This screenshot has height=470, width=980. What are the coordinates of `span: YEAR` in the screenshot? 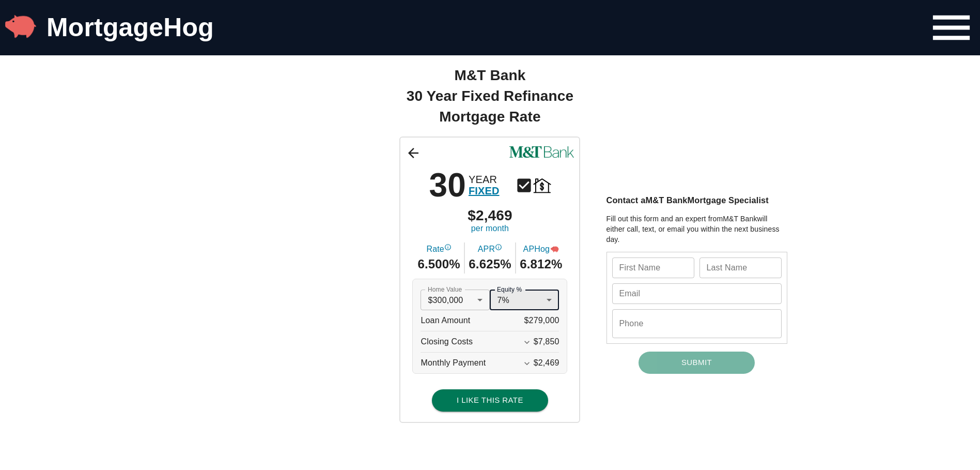 It's located at (484, 179).